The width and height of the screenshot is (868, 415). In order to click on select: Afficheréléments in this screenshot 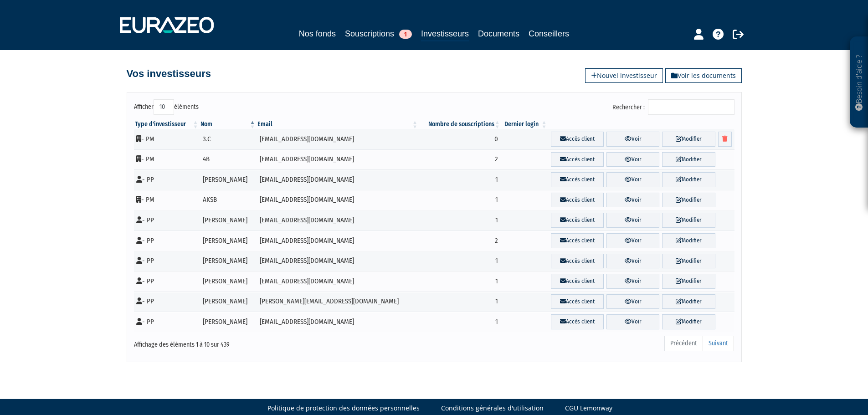, I will do `click(164, 107)`.